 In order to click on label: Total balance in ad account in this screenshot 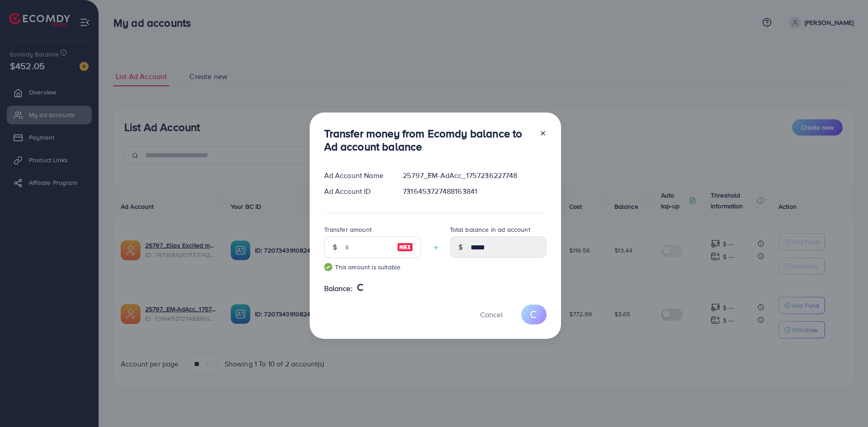, I will do `click(490, 229)`.